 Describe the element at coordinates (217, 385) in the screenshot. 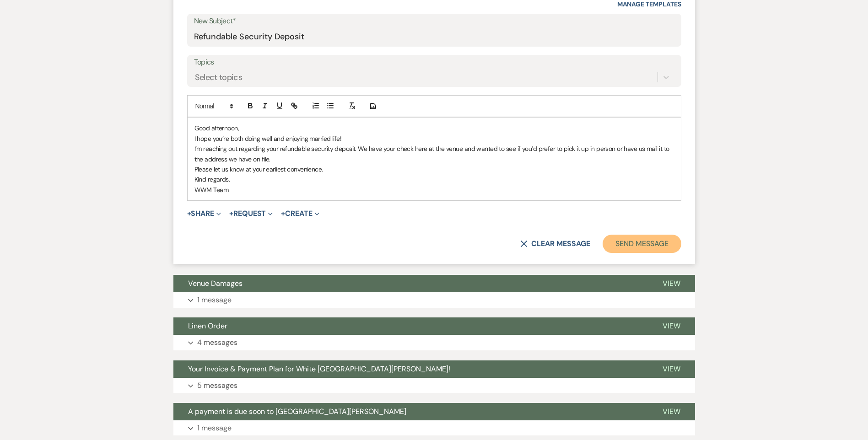

I see `p: 5 messages` at that location.